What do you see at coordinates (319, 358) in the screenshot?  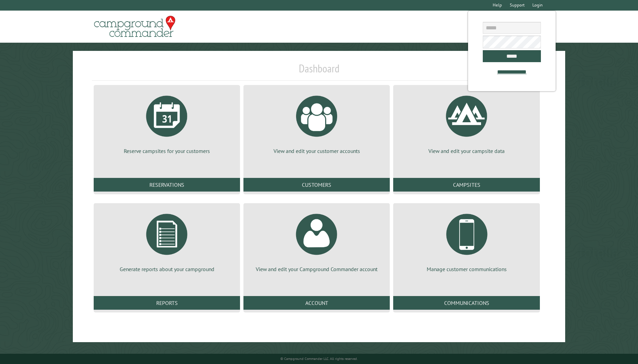 I see `small: © Campground Commander LLC. All rights reserved.` at bounding box center [319, 358].